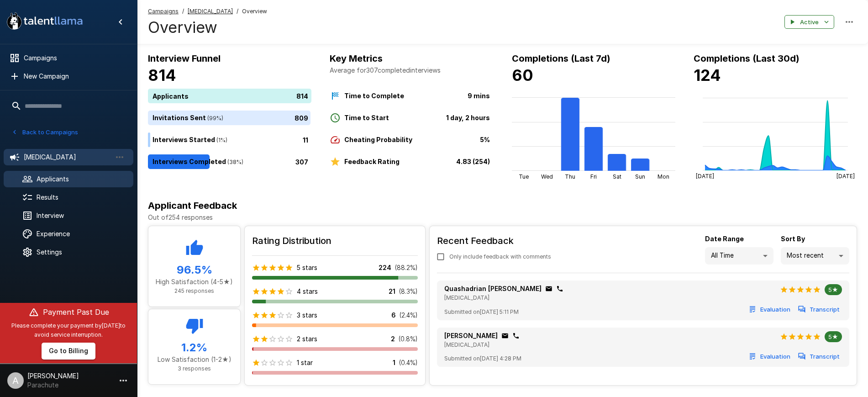 Image resolution: width=868 pixels, height=397 pixels. What do you see at coordinates (372, 161) in the screenshot?
I see `b: Feedback Rating` at bounding box center [372, 161].